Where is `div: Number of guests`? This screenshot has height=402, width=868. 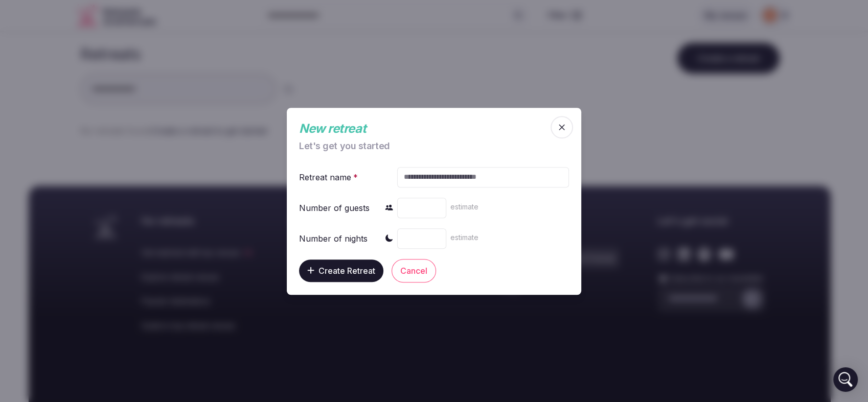
div: Number of guests is located at coordinates (334, 207).